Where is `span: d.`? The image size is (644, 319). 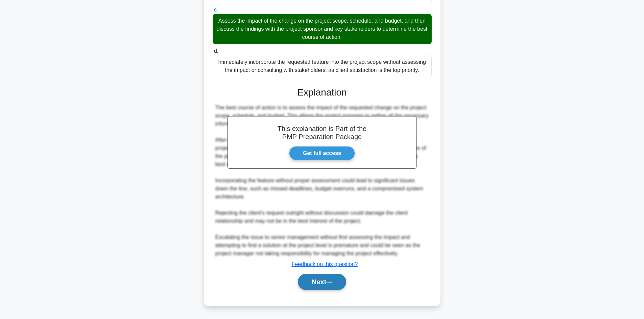 span: d. is located at coordinates (216, 51).